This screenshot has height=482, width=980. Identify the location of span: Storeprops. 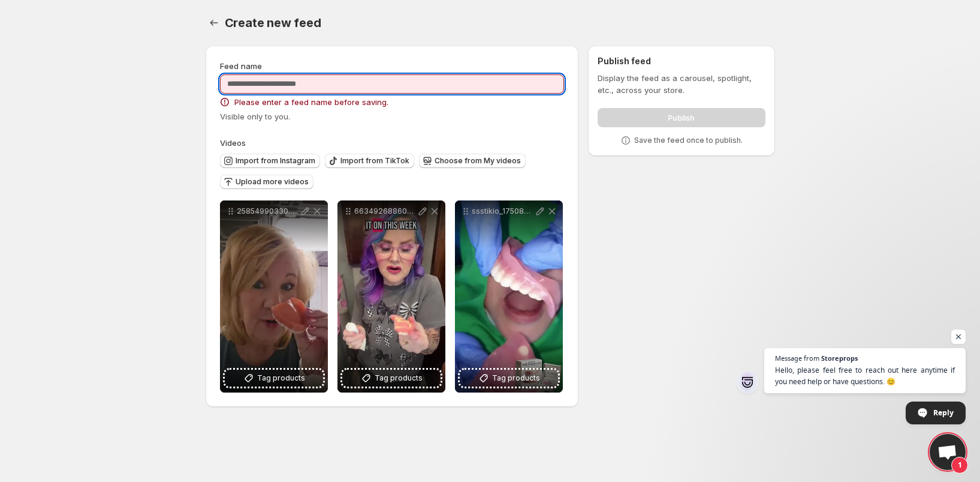
(839, 358).